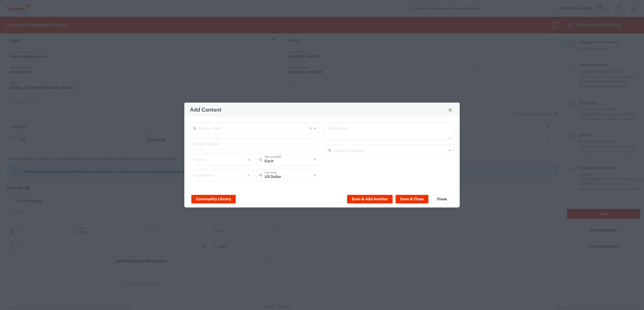 This screenshot has width=644, height=310. I want to click on h4: Add Content, so click(205, 110).